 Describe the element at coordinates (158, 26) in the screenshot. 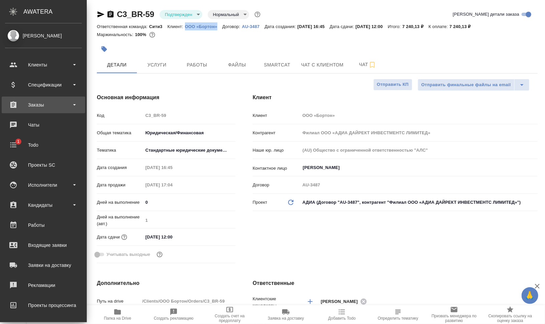

I see `p: Сити3` at that location.